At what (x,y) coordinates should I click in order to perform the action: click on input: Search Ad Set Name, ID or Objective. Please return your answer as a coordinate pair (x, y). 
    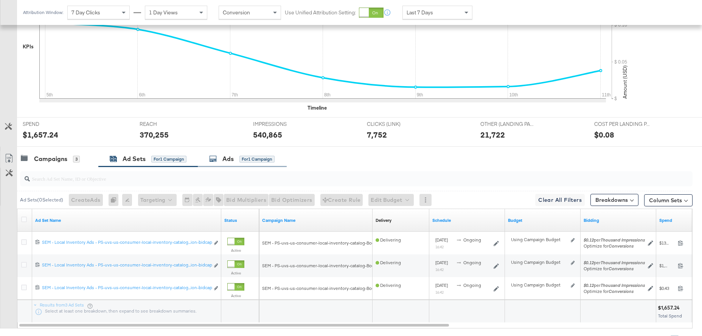
    Looking at the image, I should click on (330, 176).